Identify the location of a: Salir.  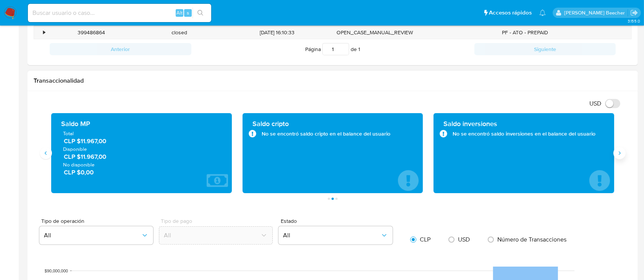
(634, 13).